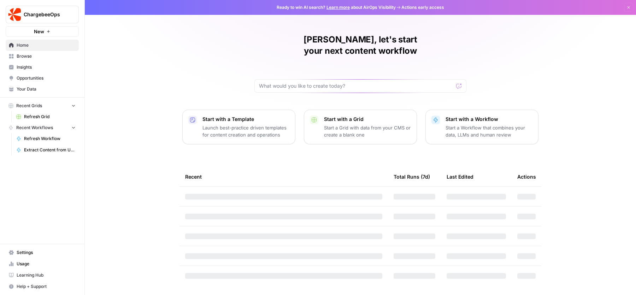 This screenshot has height=295, width=636. What do you see at coordinates (526, 176) in the screenshot?
I see `div: Actions` at bounding box center [526, 176].